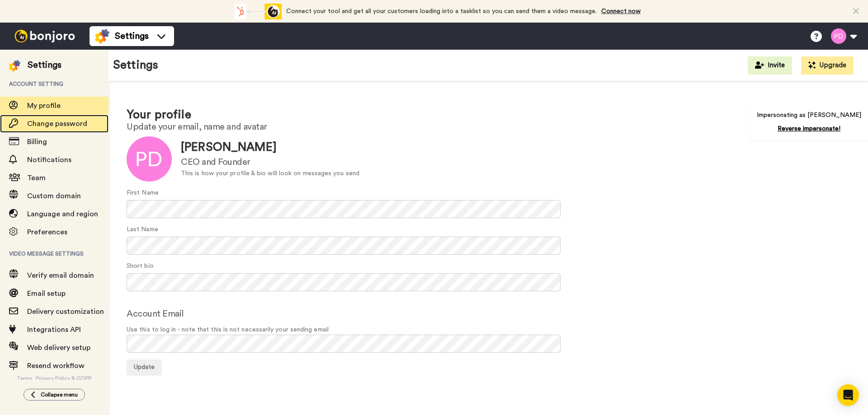 The width and height of the screenshot is (868, 415). Describe the element at coordinates (36, 178) in the screenshot. I see `span: Team` at that location.